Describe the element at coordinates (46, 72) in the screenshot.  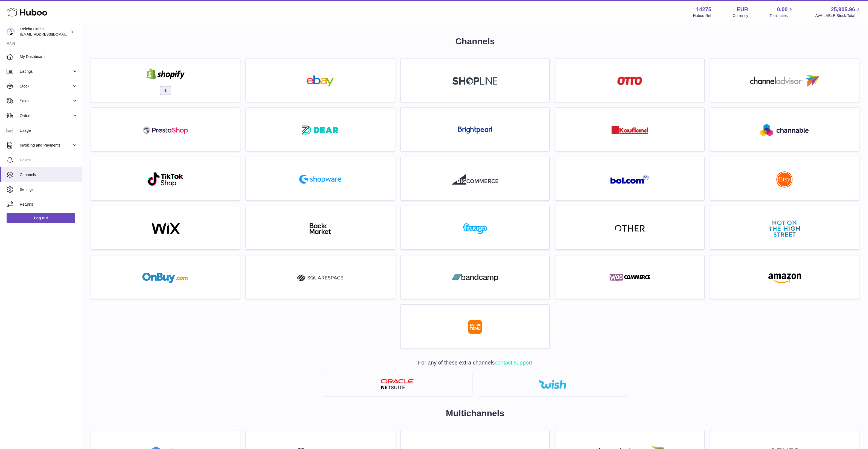
I see `span: Listings` at that location.